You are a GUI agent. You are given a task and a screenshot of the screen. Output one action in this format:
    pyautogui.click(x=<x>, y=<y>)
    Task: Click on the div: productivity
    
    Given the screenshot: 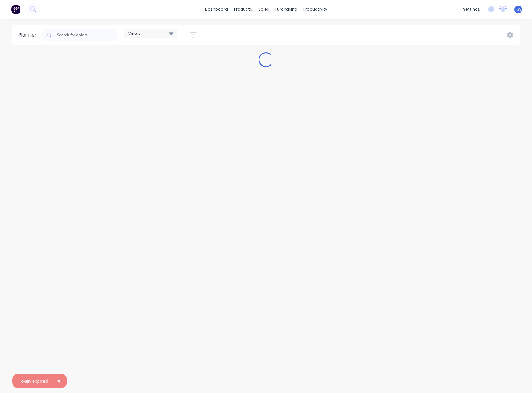 What is the action you would take?
    pyautogui.click(x=316, y=9)
    